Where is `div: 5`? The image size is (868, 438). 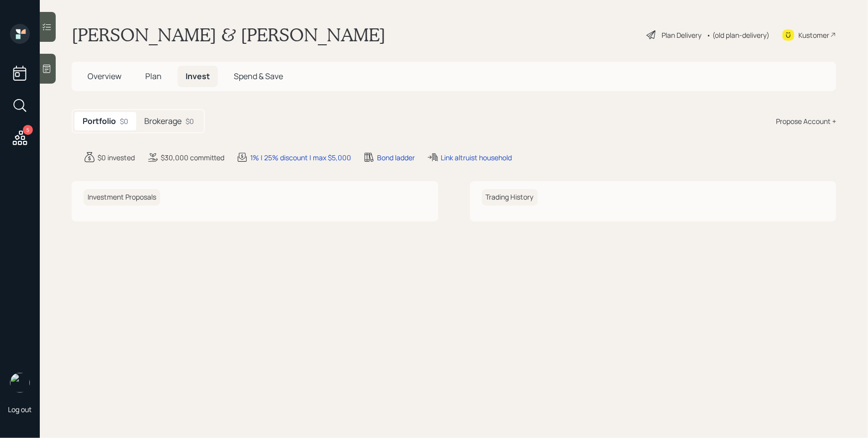 div: 5 is located at coordinates (28, 129).